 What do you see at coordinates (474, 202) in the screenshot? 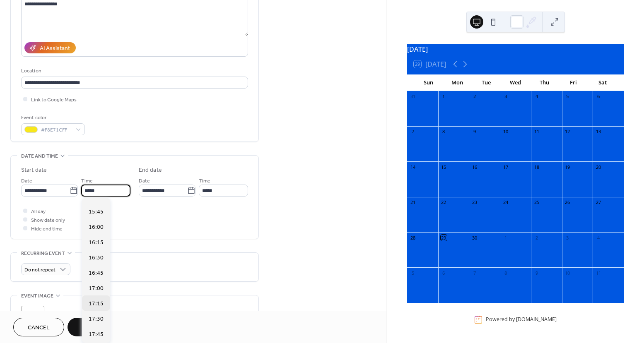
I see `div: 23` at bounding box center [474, 202].